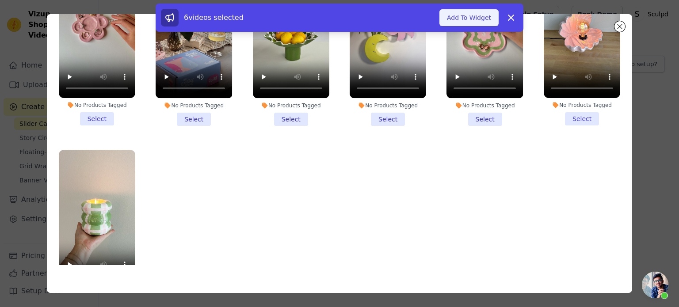  I want to click on div: Open chat, so click(655, 285).